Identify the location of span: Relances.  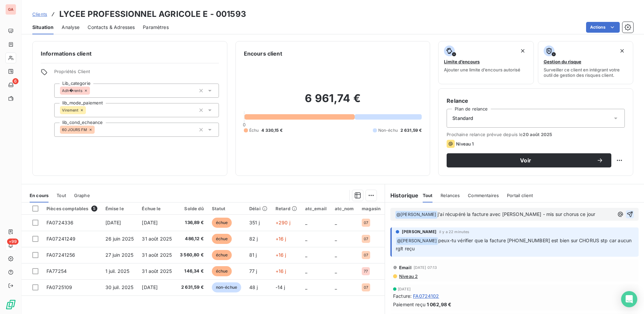
(450, 195).